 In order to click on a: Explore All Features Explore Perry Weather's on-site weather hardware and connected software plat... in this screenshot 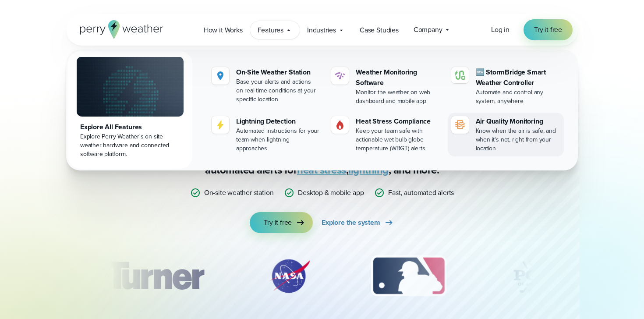, I will do `click(130, 110)`.